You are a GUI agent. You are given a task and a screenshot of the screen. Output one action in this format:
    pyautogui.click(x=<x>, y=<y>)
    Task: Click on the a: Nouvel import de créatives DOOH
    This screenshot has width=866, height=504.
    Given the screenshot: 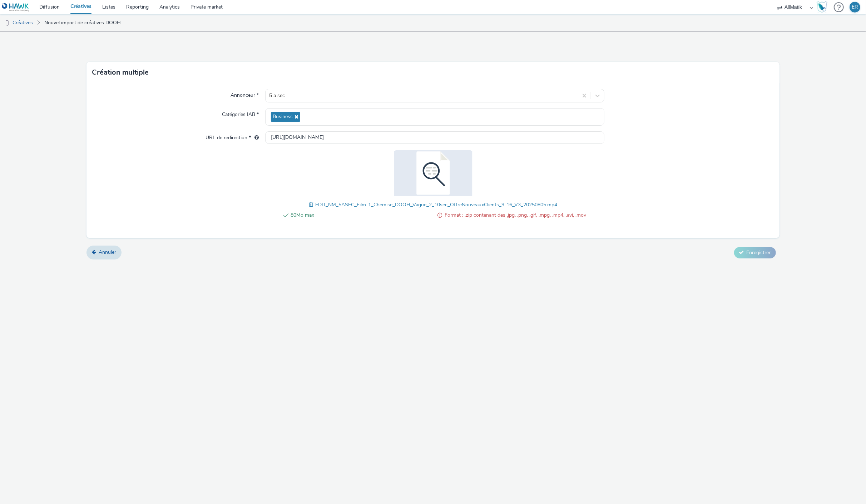 What is the action you would take?
    pyautogui.click(x=82, y=23)
    